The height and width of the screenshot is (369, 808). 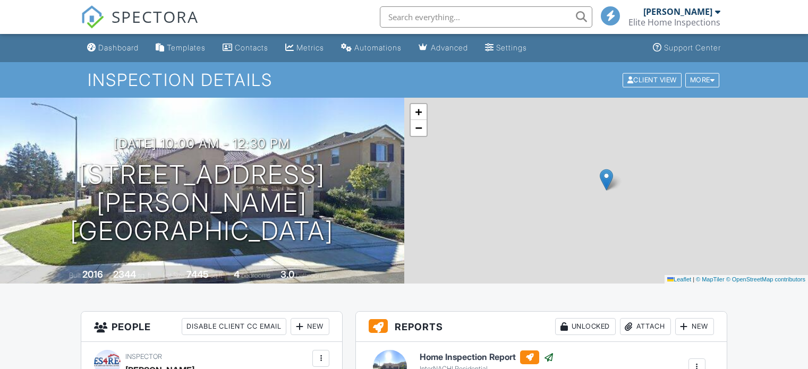 I want to click on div: More, so click(x=702, y=80).